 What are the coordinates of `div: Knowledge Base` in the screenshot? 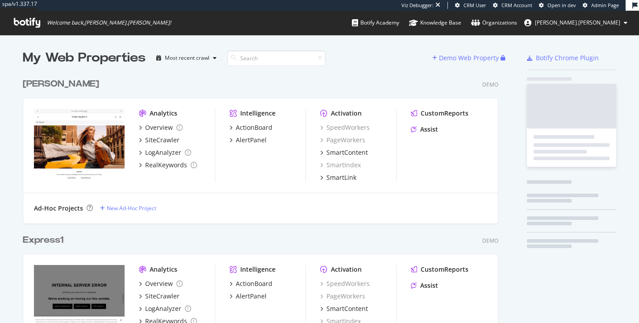 It's located at (435, 23).